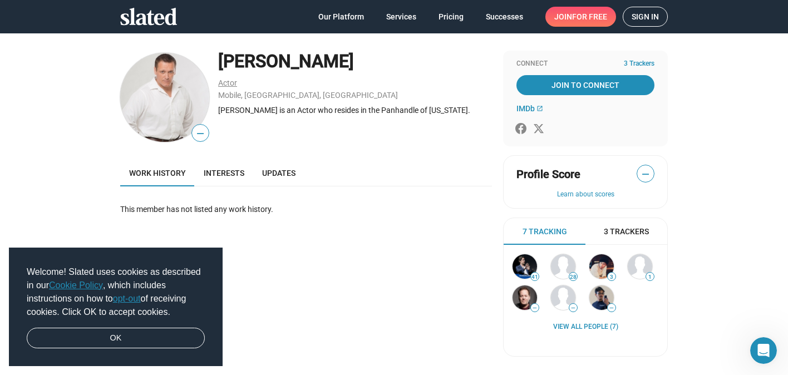 The width and height of the screenshot is (788, 375). What do you see at coordinates (279, 173) in the screenshot?
I see `span: Updates` at bounding box center [279, 173].